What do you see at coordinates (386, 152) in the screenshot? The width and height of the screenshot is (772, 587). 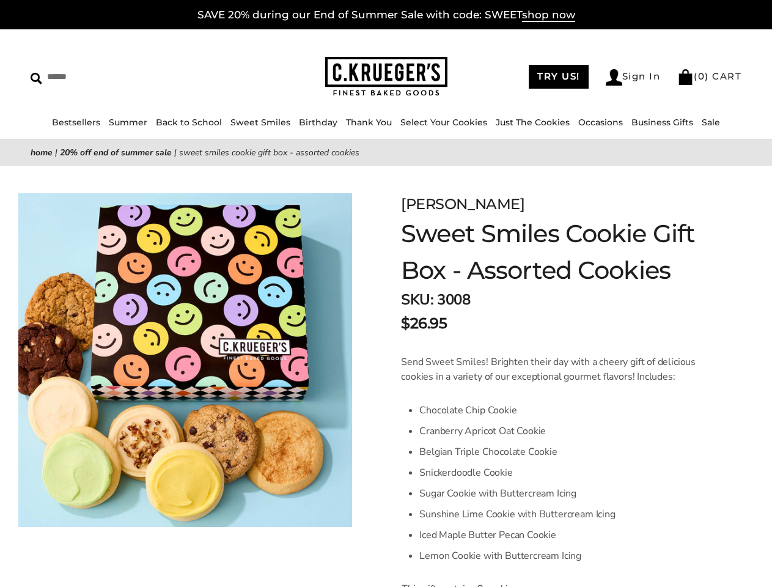 I see `nav: breadcrumbs` at bounding box center [386, 152].